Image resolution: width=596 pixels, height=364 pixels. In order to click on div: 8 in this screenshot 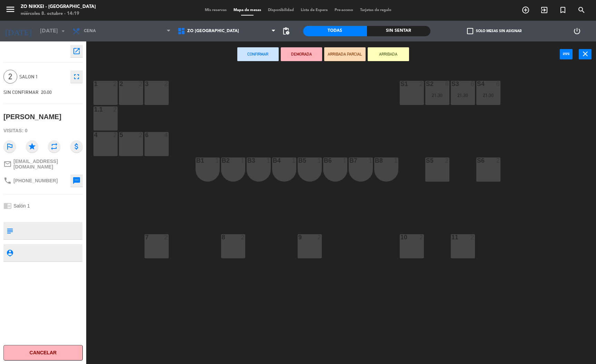, I will do `click(222, 237)`.